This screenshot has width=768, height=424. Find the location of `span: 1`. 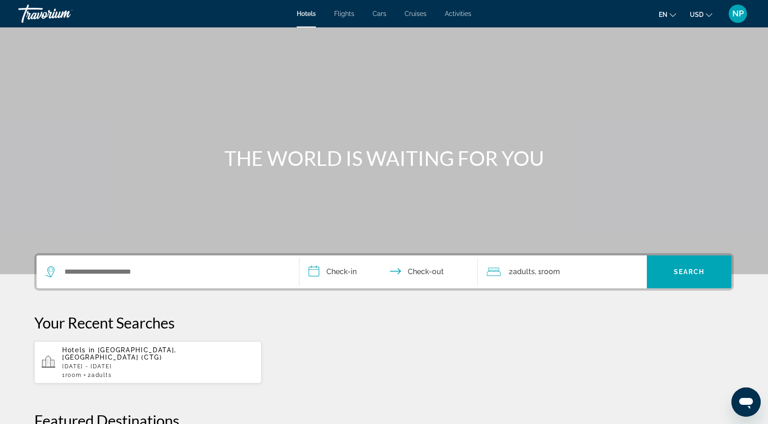

span: 1 is located at coordinates (72, 375).